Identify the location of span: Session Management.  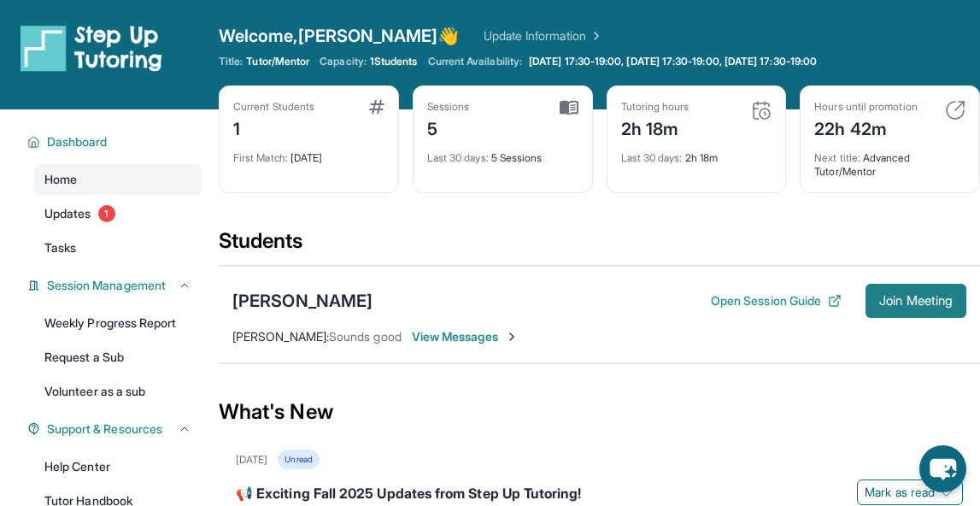
(106, 285).